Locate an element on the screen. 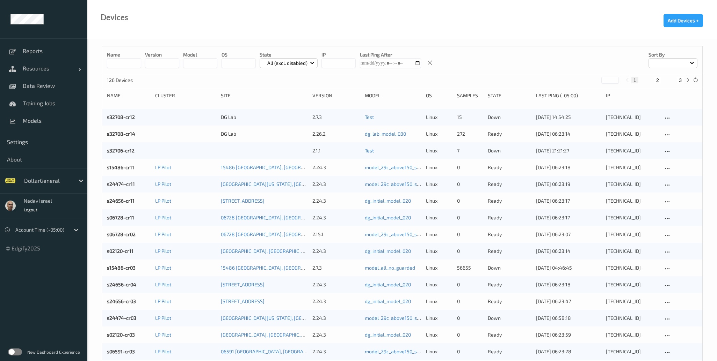 The image size is (717, 361). p: Sort by is located at coordinates (673, 55).